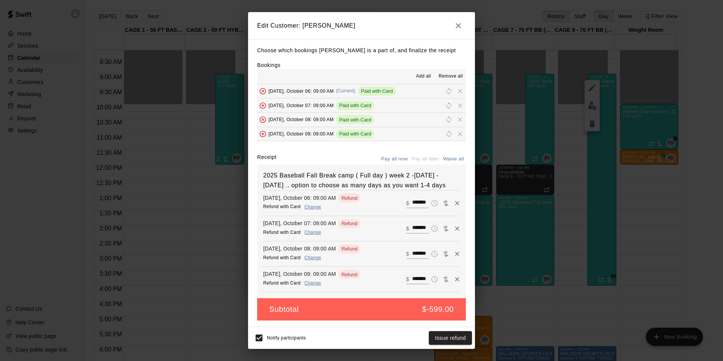  Describe the element at coordinates (286, 338) in the screenshot. I see `span: Notify participants` at that location.